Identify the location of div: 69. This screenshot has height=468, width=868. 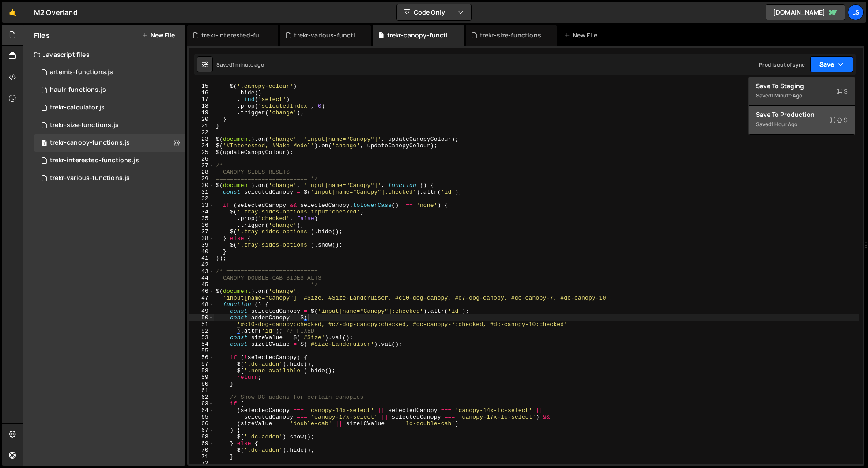
(201, 444).